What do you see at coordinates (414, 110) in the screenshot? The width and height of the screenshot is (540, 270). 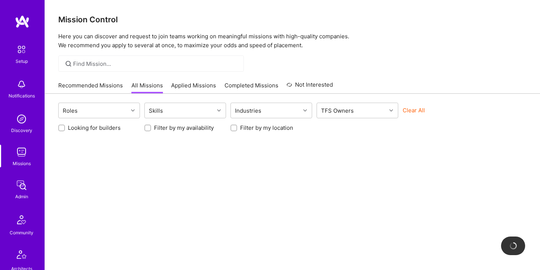 I see `button: Clear All` at bounding box center [414, 110].